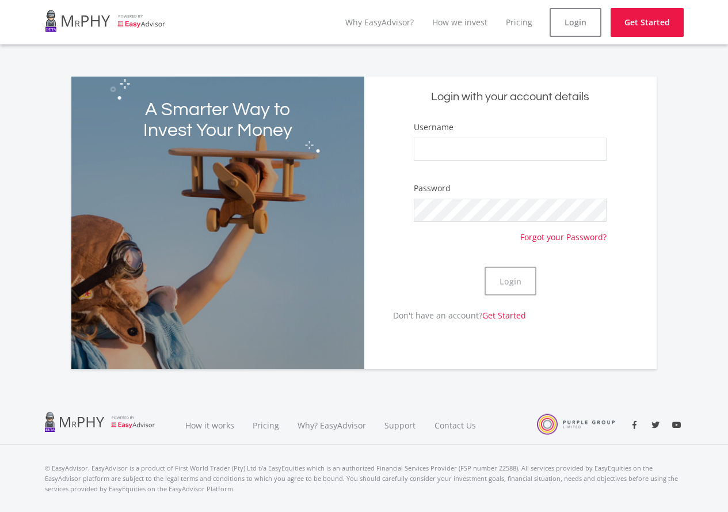 The height and width of the screenshot is (512, 728). What do you see at coordinates (218, 120) in the screenshot?
I see `h2: A Smarter Way to Invest Your Money` at bounding box center [218, 120].